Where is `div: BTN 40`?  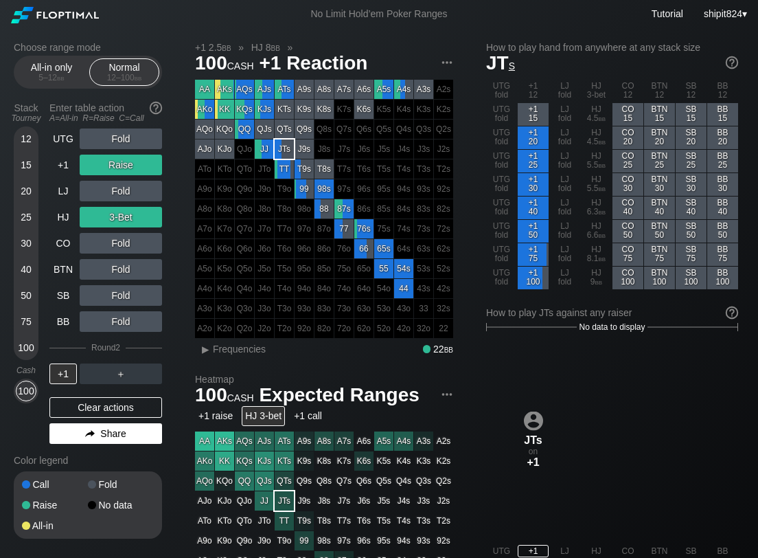 div: BTN 40 is located at coordinates (659, 207).